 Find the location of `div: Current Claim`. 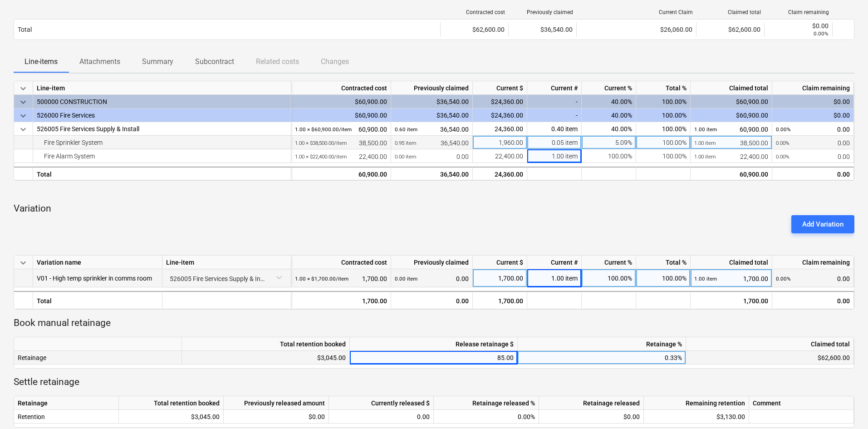

div: Current Claim is located at coordinates (637, 12).